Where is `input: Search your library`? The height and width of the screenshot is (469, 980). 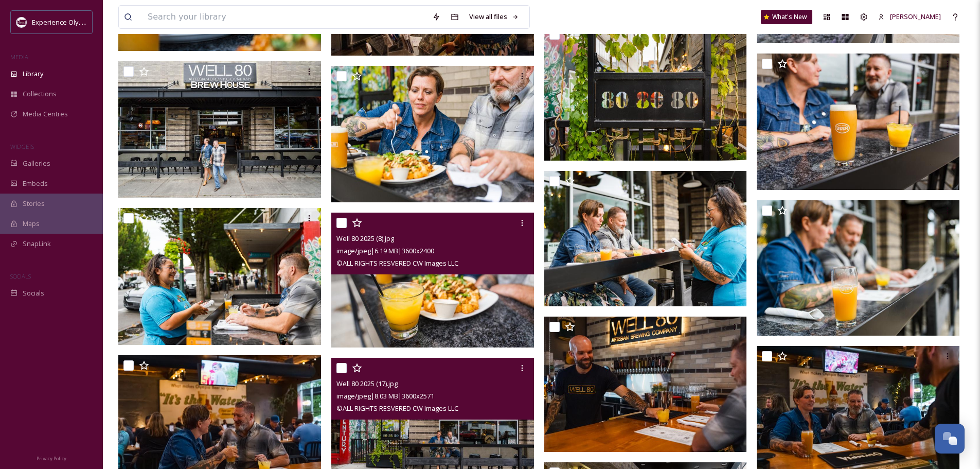 input: Search your library is located at coordinates (285, 17).